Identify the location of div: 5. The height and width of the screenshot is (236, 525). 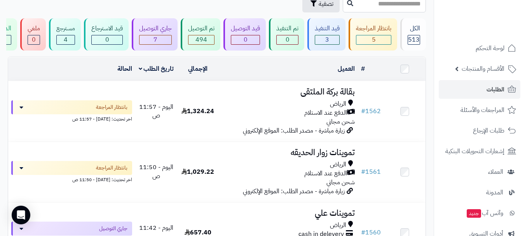
(373, 40).